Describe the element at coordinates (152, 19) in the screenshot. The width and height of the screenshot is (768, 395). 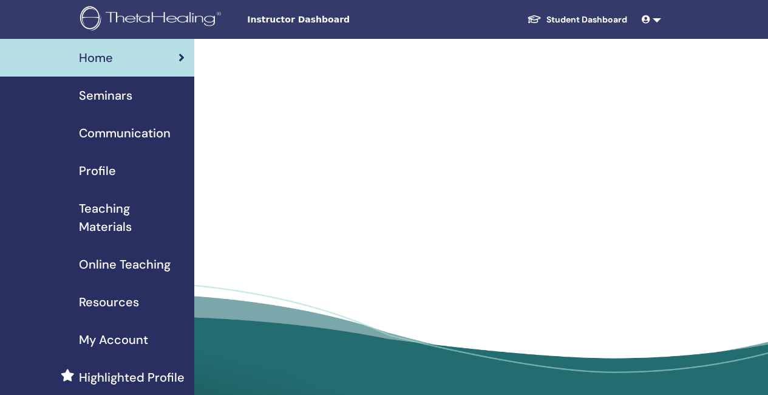
I see `img: logo.png` at that location.